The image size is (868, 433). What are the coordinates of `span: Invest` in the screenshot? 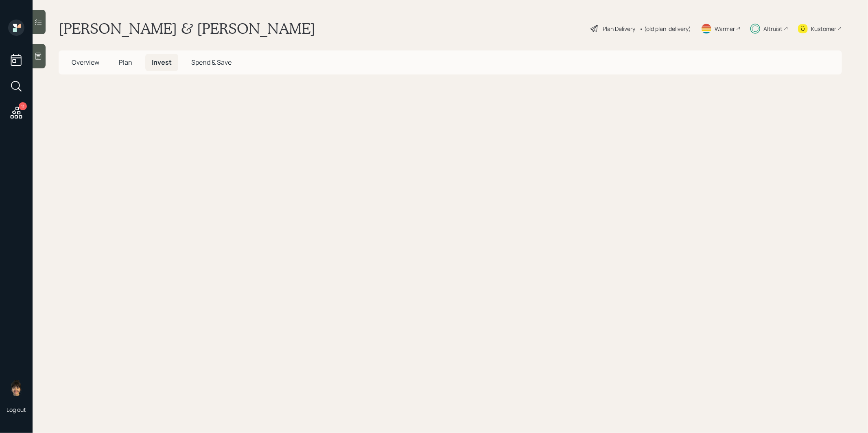 It's located at (162, 63).